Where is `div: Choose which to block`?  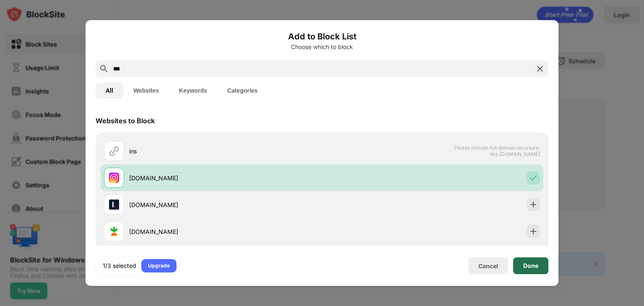
div: Choose which to block is located at coordinates (322, 47).